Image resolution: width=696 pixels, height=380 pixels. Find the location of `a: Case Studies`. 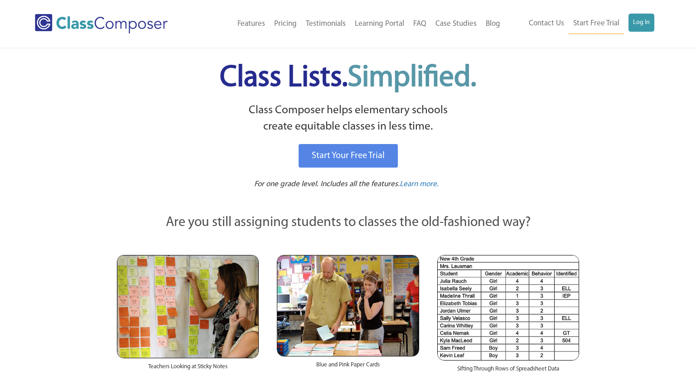

a: Case Studies is located at coordinates (456, 24).